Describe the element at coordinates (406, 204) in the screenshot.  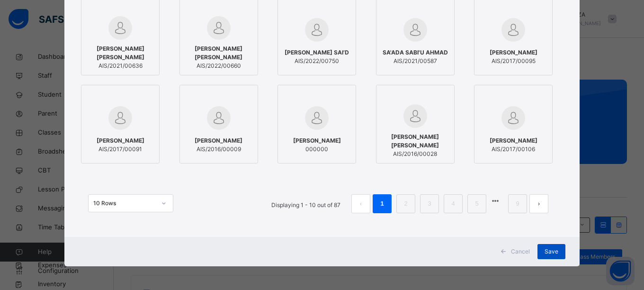
I see `li: 2` at that location.